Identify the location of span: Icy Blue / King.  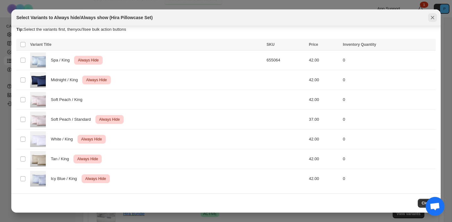
(66, 179).